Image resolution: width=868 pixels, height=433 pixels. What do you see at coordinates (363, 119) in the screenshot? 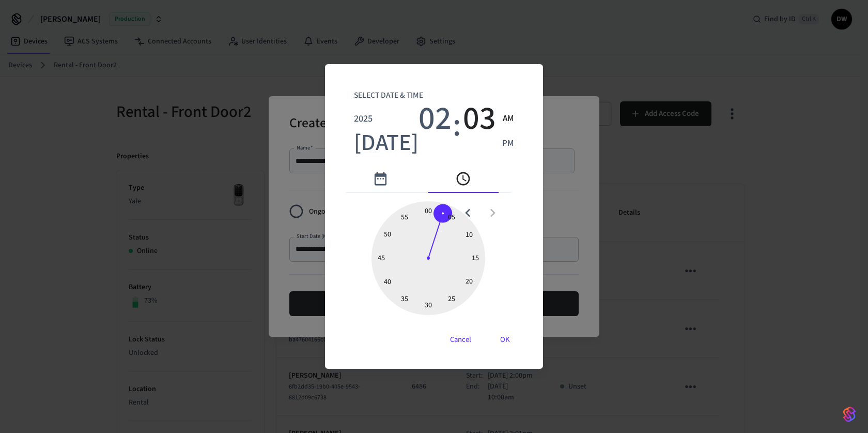
I see `button: 2025` at bounding box center [363, 119].